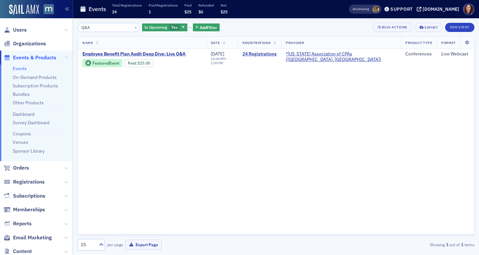 This screenshot has width=479, height=255. Describe the element at coordinates (25, 44) in the screenshot. I see `a: Organizations` at that location.